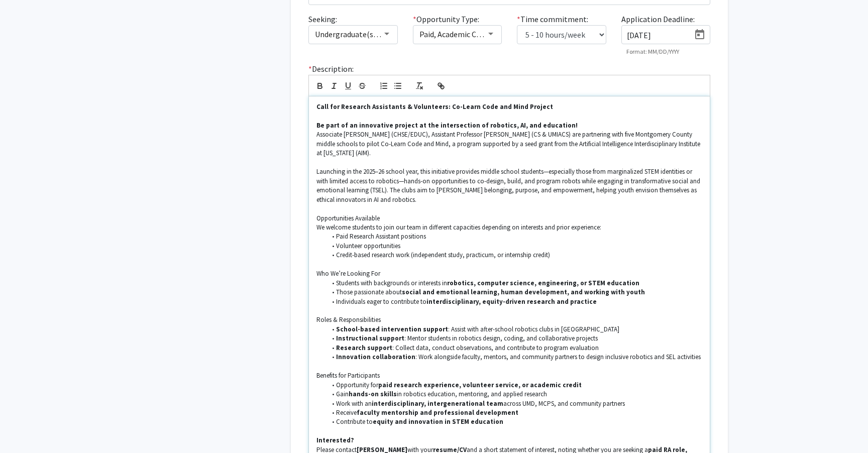 The width and height of the screenshot is (868, 453). What do you see at coordinates (652, 51) in the screenshot?
I see `mat-hint: Format: MM/DD/YYYY` at bounding box center [652, 51].